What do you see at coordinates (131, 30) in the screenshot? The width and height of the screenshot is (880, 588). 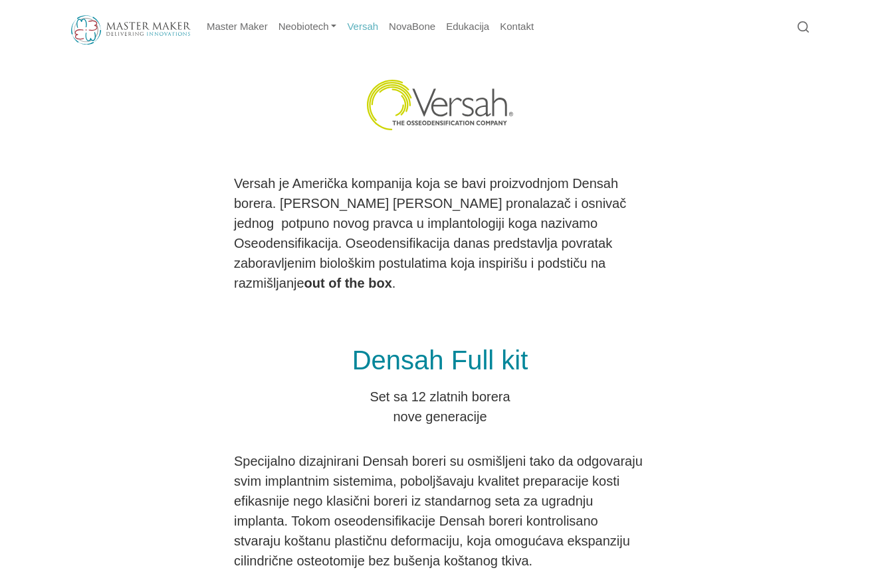 I see `img: Master Maker` at bounding box center [131, 30].